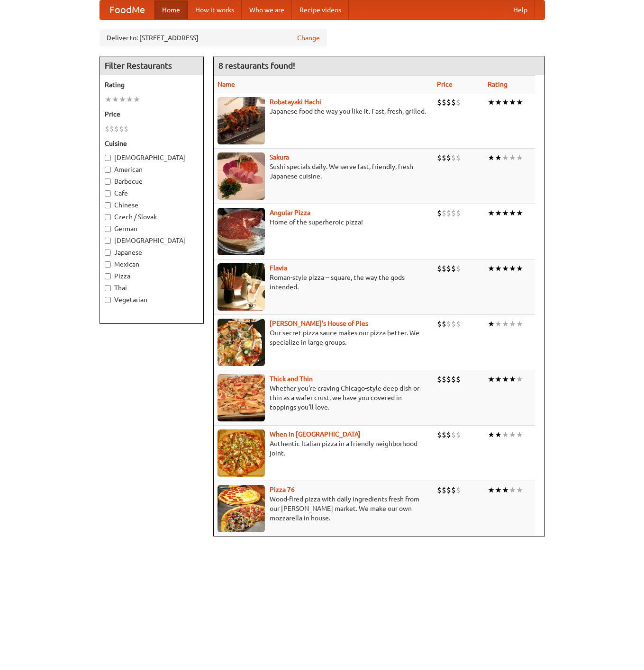 This screenshot has width=644, height=670. Describe the element at coordinates (171, 10) in the screenshot. I see `a: Home` at that location.